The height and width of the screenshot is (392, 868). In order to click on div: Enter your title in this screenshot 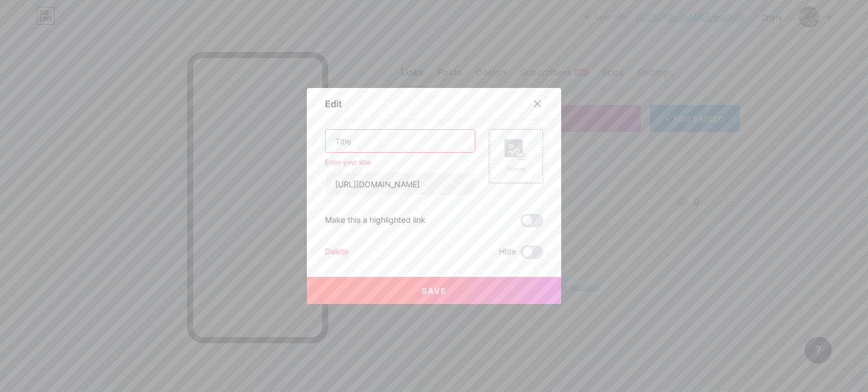, I will do `click(400, 163)`.